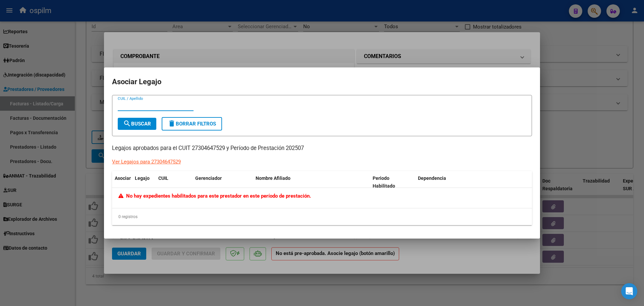 The image size is (644, 306). I want to click on mat-icon: search, so click(127, 123).